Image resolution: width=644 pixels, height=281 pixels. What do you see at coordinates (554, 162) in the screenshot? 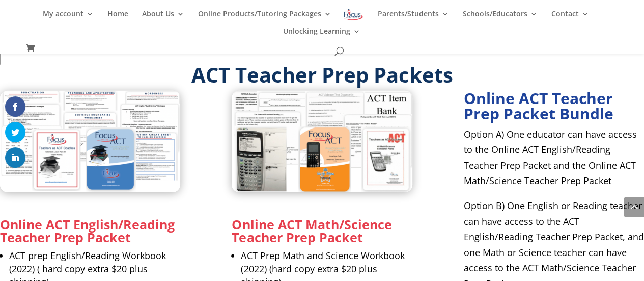
I see `p: Option A) One educator can have access to the Online ACT English/Reading Teacher Prep Packet and ...` at bounding box center [554, 162].